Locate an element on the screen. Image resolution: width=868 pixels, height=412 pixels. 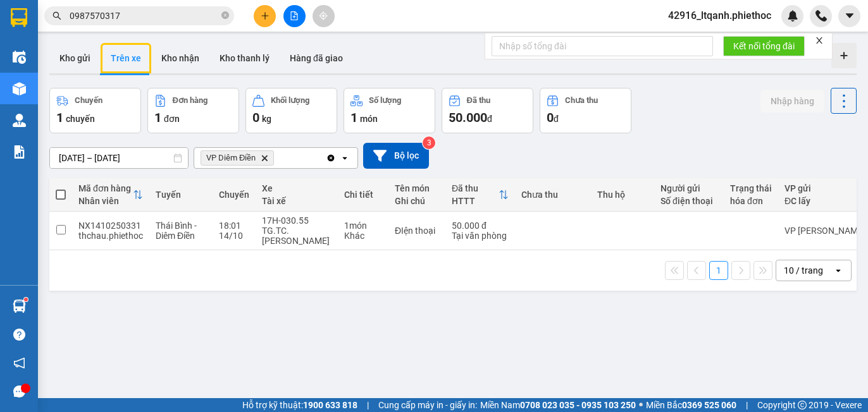
button: Kết nối tổng đài is located at coordinates (764, 46).